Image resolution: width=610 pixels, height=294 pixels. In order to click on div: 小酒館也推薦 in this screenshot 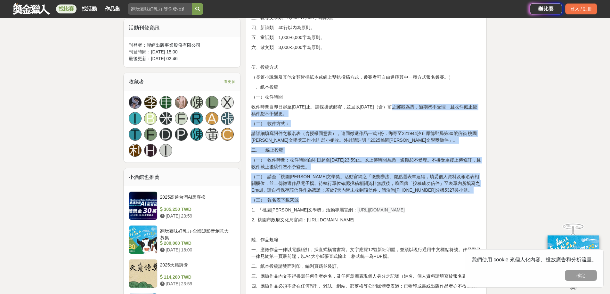, I will do `click(182, 177)`.